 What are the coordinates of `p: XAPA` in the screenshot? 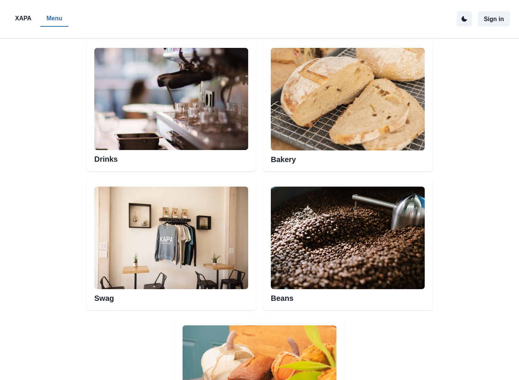 It's located at (23, 18).